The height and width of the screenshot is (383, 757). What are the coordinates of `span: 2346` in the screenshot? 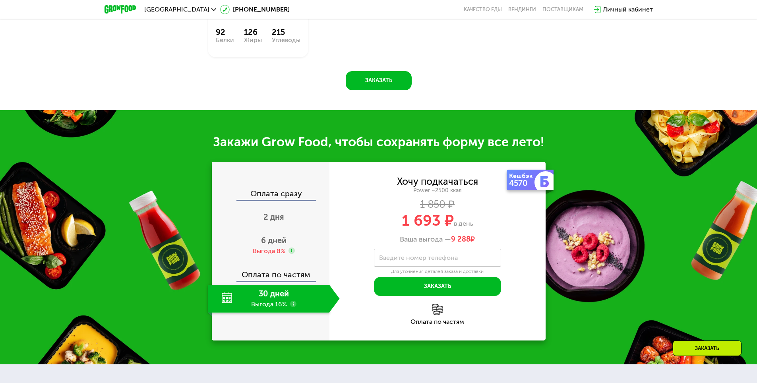 It's located at (224, 15).